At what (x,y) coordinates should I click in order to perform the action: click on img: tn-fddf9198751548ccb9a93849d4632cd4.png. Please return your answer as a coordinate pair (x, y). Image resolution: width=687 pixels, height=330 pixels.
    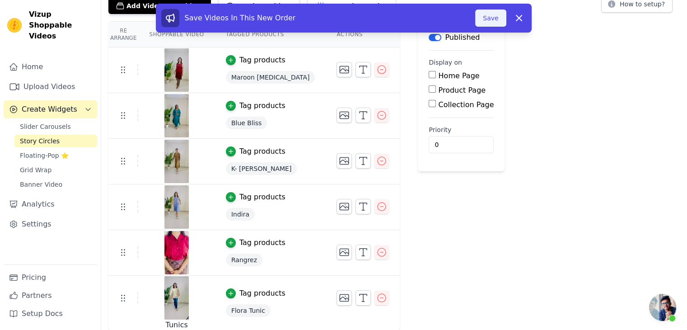
    Looking at the image, I should click on (177, 253).